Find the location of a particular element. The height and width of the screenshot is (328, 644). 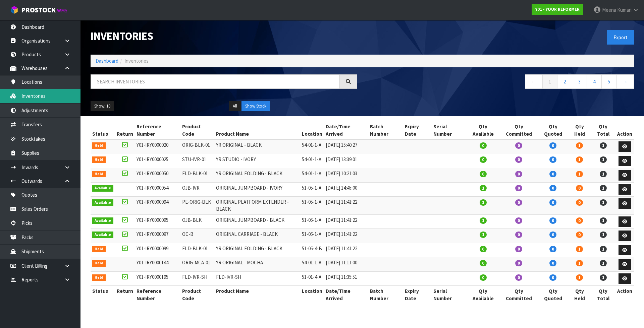

span: Inventories is located at coordinates (136, 61).